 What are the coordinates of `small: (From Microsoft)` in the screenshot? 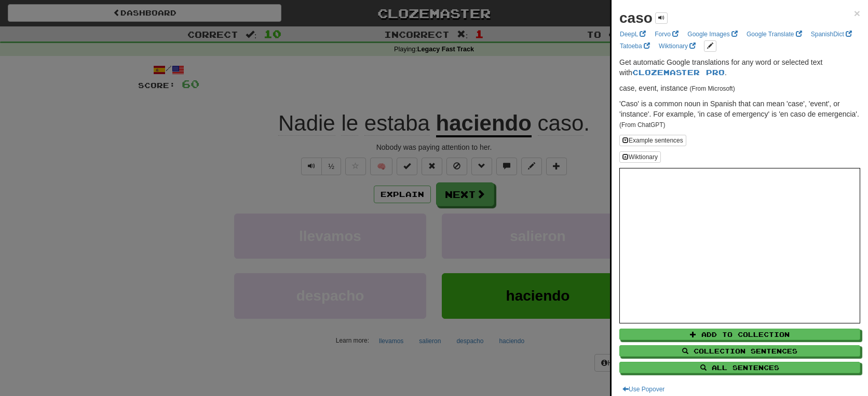 It's located at (712, 89).